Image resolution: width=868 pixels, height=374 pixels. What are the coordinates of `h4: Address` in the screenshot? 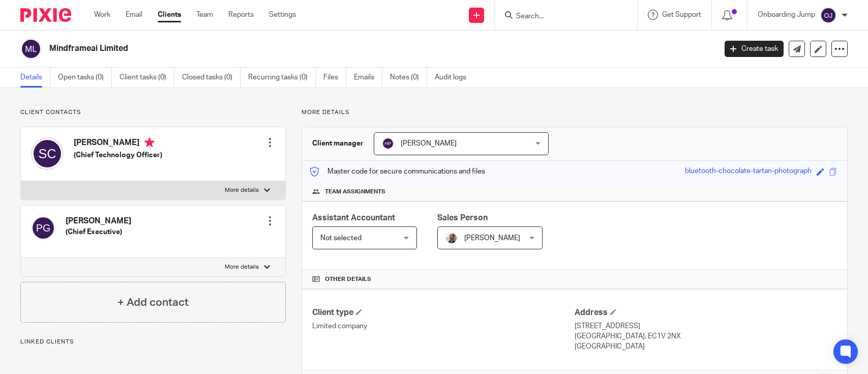 It's located at (706, 312).